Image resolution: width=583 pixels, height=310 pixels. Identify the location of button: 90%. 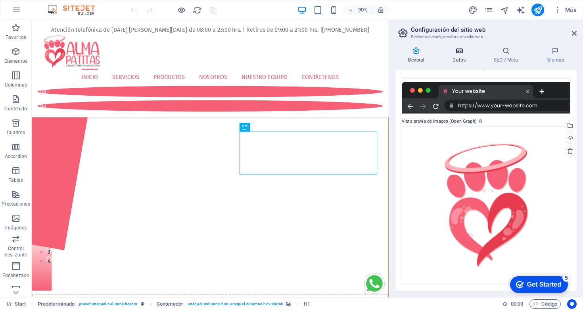
(358, 10).